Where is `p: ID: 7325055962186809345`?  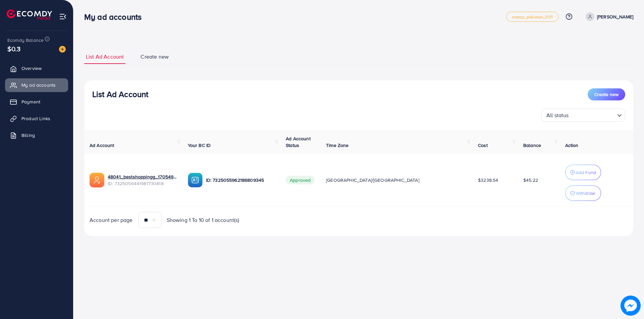
p: ID: 7325055962186809345 is located at coordinates (241, 180).